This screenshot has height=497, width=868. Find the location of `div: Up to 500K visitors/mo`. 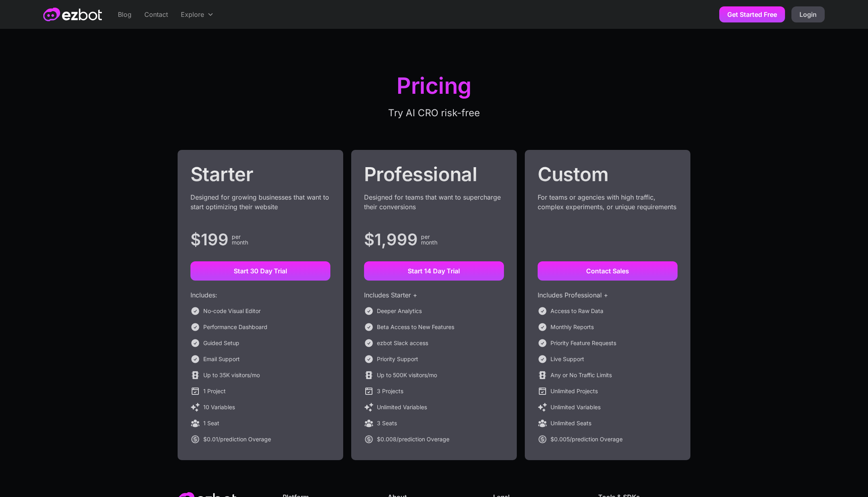

div: Up to 500K visitors/mo is located at coordinates (407, 375).